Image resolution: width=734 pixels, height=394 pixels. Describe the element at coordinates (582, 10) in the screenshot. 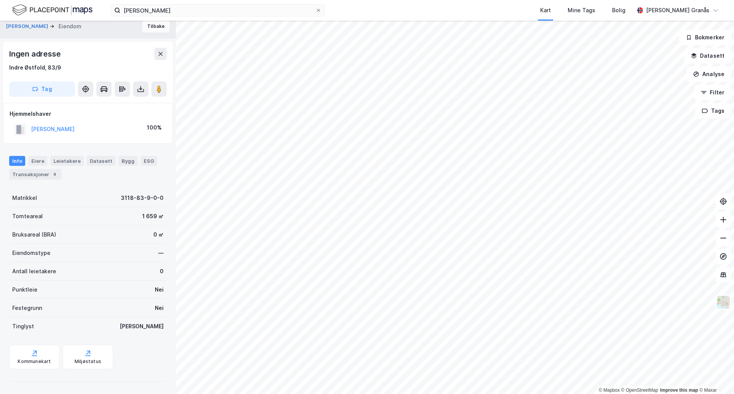

I see `div: Mine Tags` at that location.